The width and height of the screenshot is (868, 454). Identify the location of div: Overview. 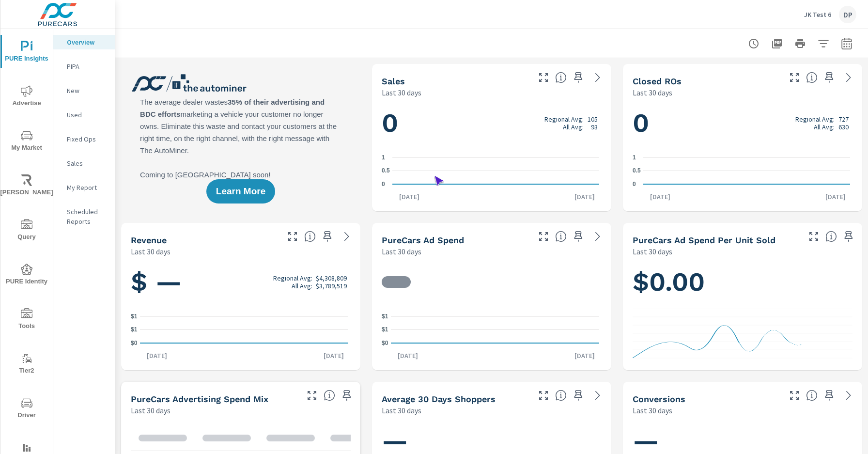
(84, 42).